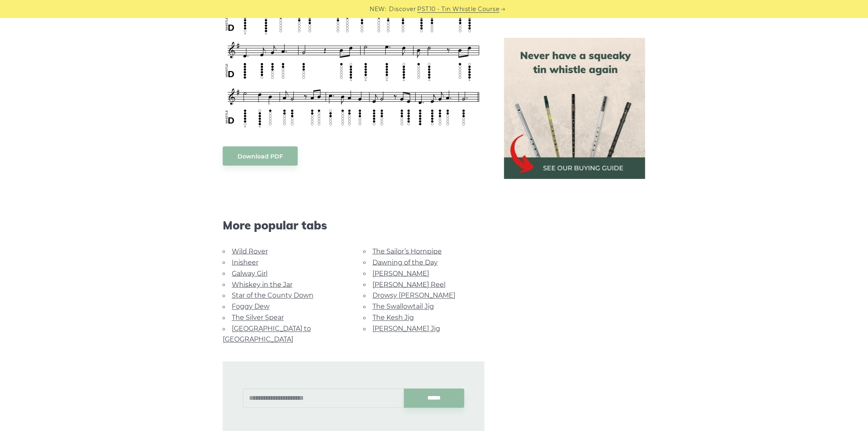 The width and height of the screenshot is (868, 431). What do you see at coordinates (260, 156) in the screenshot?
I see `a: Download PDF` at bounding box center [260, 156].